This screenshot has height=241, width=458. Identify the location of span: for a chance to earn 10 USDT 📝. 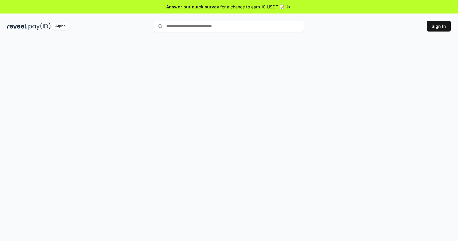
(252, 7).